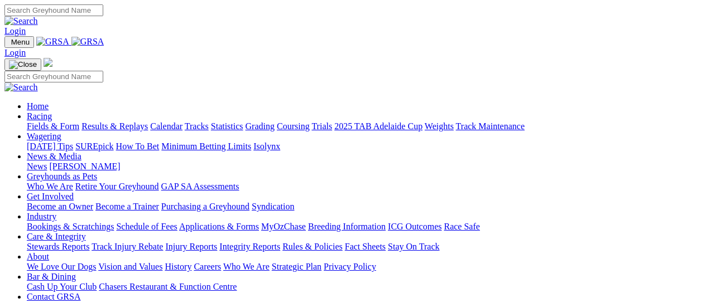  I want to click on a: Bar & Dining, so click(51, 277).